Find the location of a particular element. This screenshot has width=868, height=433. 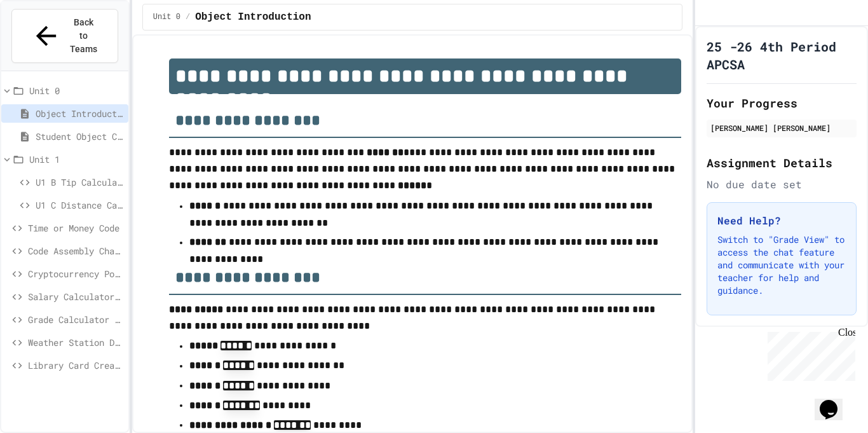

span: U1 C Distance Calculator is located at coordinates (79, 205).